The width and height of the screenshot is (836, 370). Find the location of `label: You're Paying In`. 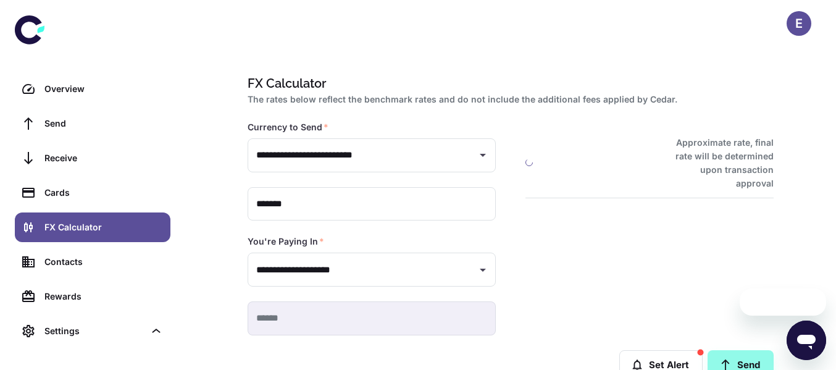

label: You're Paying In is located at coordinates (286, 241).